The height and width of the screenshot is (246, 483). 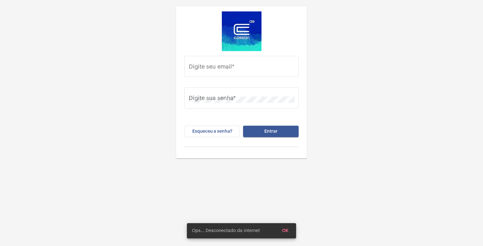 What do you see at coordinates (241, 68) in the screenshot?
I see `input: Digite seu email` at bounding box center [241, 68].